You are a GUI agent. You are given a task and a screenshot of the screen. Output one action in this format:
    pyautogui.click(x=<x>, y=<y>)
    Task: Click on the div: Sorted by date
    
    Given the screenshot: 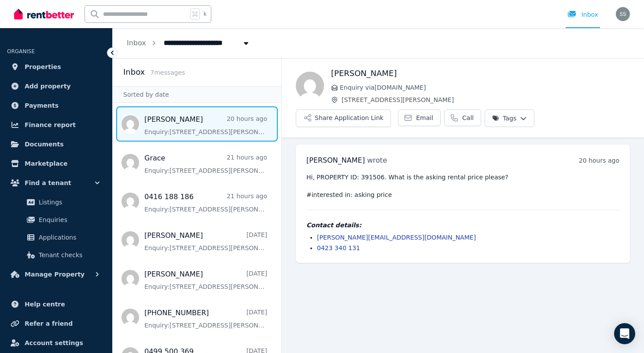 What is the action you would take?
    pyautogui.click(x=197, y=95)
    